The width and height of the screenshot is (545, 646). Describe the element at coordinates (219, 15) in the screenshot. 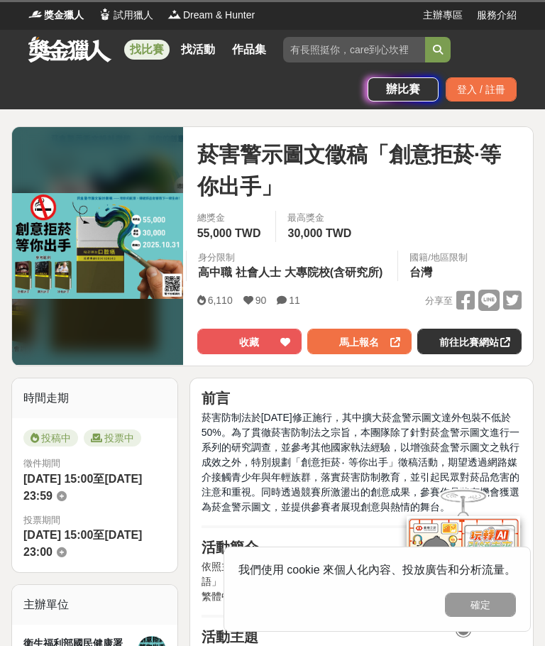

I see `span: Dream & Hunter` at that location.